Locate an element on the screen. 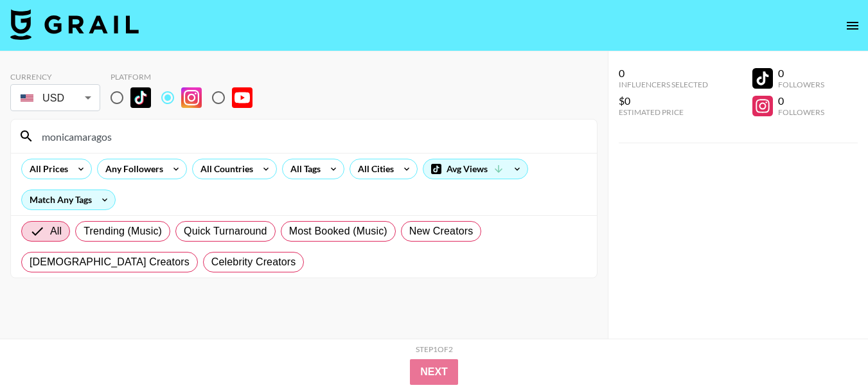 The width and height of the screenshot is (868, 390). input: Search by User Name is located at coordinates (311, 136).